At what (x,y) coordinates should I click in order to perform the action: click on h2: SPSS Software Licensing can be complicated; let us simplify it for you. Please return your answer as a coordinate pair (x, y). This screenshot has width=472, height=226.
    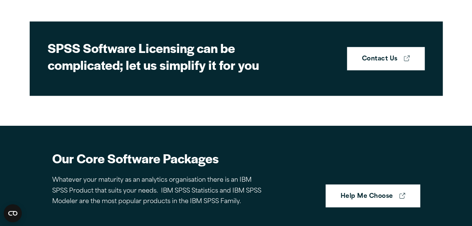
    Looking at the image, I should click on (179, 56).